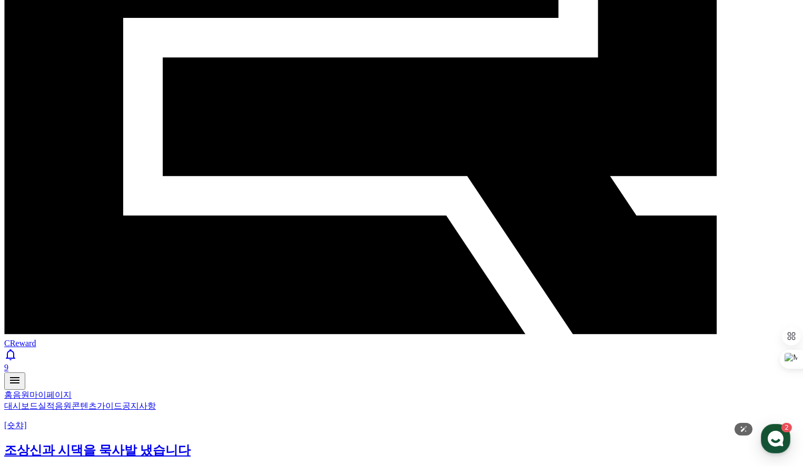  What do you see at coordinates (103, 354) in the screenshot?
I see `span: 대화` at bounding box center [103, 354].